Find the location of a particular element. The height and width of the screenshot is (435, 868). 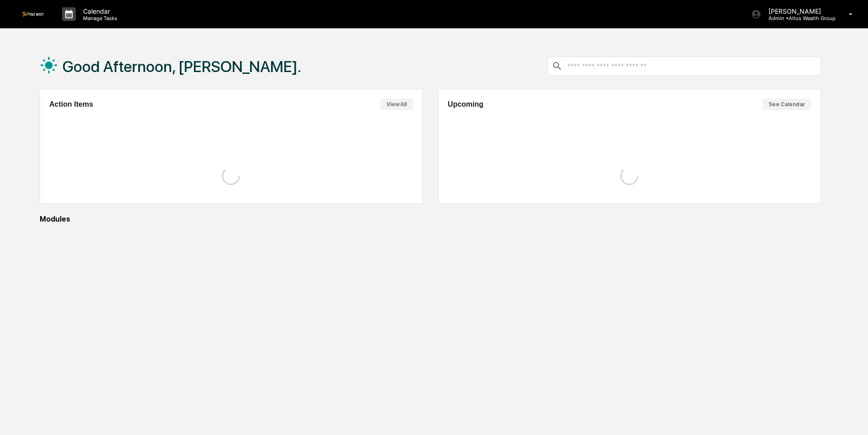

img: logo is located at coordinates (33, 14).